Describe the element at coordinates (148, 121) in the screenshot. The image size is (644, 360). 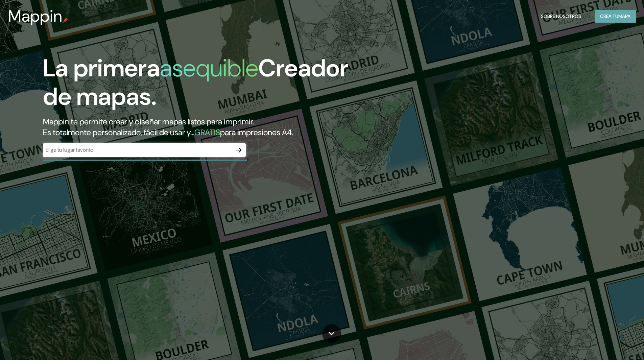
I see `font: Mappin te permite crear y diseñar mapas listos para imprimir.` at that location.